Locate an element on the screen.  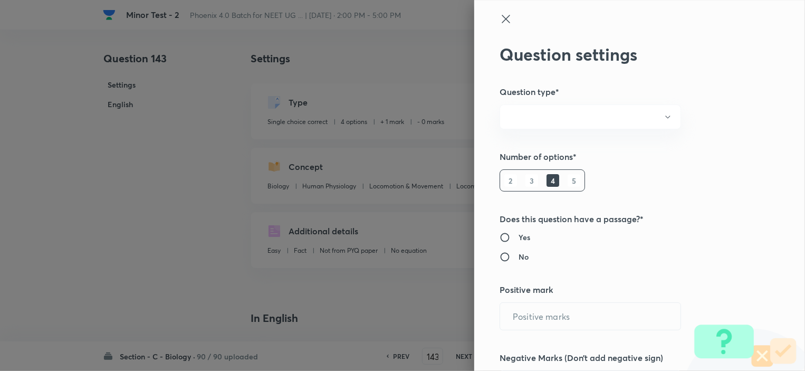
h6: 4 is located at coordinates (553, 180).